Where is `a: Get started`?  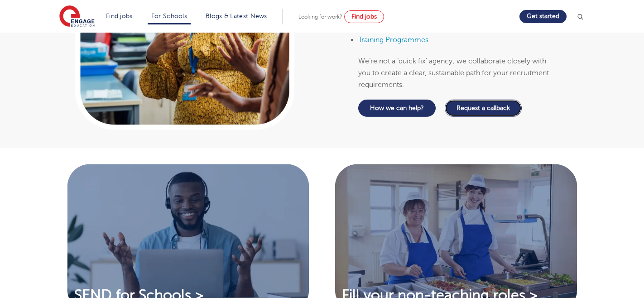 a: Get started is located at coordinates (543, 16).